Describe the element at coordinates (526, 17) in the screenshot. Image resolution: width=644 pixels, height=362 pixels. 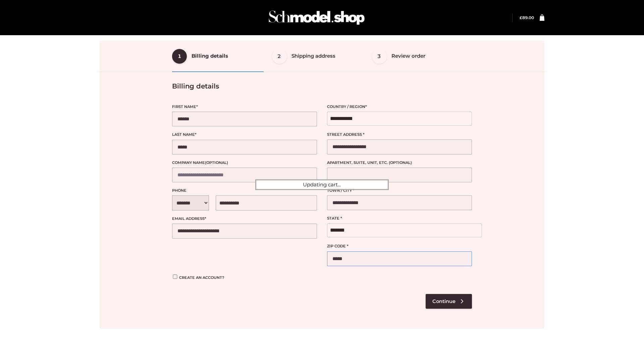
I see `bdi: 89.00` at that location.